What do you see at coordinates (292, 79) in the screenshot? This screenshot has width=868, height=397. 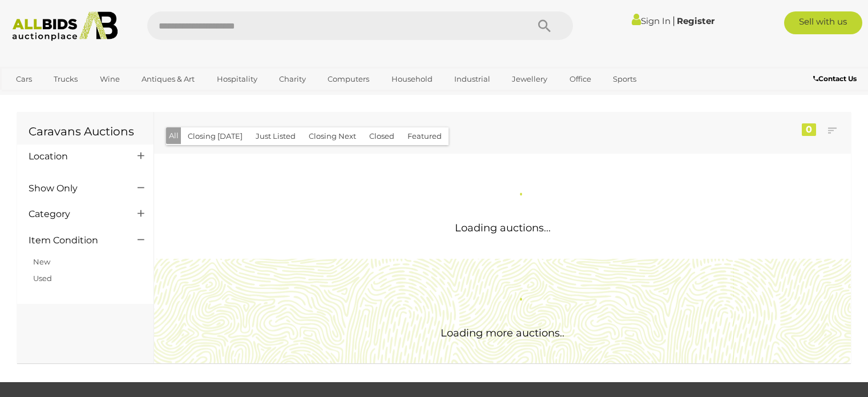 I see `a: Charity` at bounding box center [292, 79].